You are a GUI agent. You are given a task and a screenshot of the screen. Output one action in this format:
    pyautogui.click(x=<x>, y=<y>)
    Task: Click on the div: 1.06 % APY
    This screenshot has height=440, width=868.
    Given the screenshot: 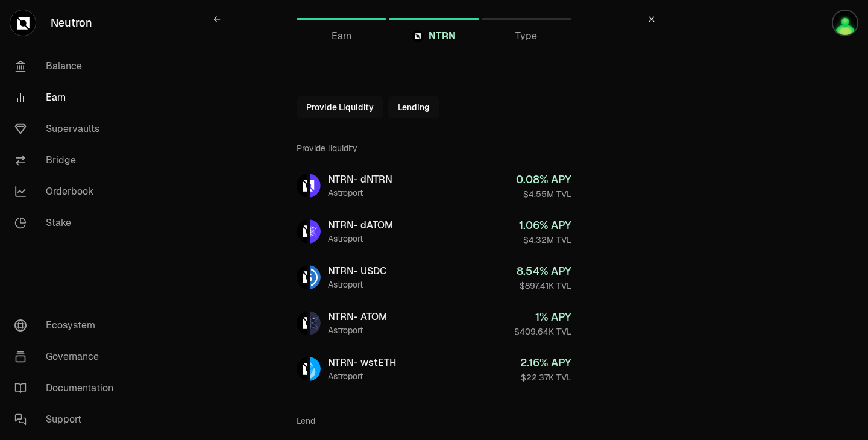 What is the action you would take?
    pyautogui.click(x=545, y=225)
    